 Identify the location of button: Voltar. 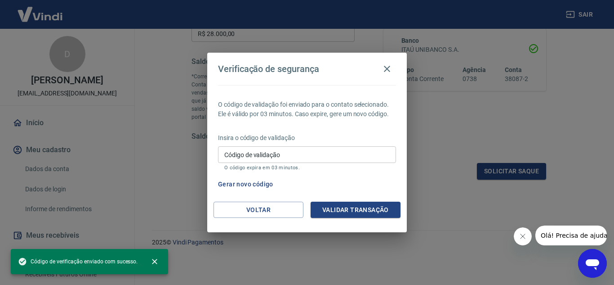
(259, 210).